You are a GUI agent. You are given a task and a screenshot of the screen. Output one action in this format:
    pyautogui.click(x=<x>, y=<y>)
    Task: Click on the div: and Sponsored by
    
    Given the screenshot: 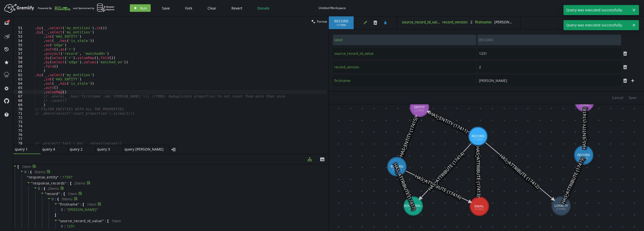 What is the action you would take?
    pyautogui.click(x=94, y=8)
    